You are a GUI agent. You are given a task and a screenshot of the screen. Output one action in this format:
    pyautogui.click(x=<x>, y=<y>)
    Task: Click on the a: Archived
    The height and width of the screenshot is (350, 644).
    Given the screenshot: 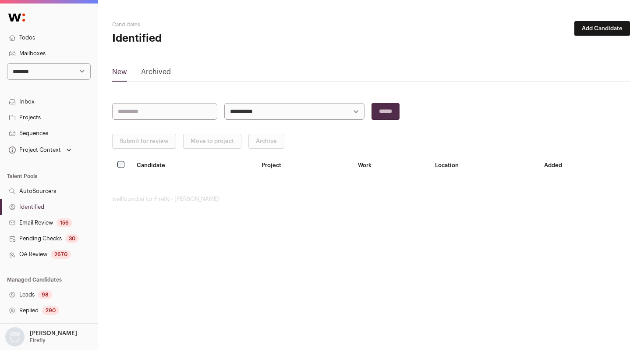 What is the action you would take?
    pyautogui.click(x=156, y=74)
    